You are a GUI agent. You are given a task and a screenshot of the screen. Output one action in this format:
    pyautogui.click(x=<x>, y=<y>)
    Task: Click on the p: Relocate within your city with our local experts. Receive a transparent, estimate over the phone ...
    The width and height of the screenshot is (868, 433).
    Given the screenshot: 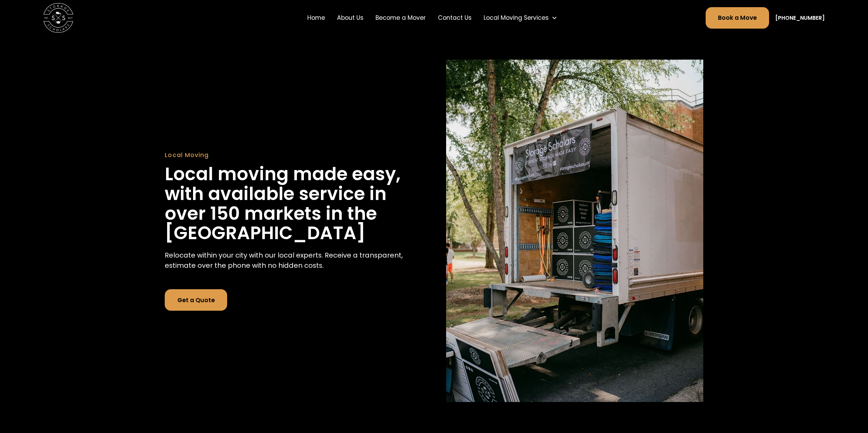 What is the action you would take?
    pyautogui.click(x=293, y=260)
    